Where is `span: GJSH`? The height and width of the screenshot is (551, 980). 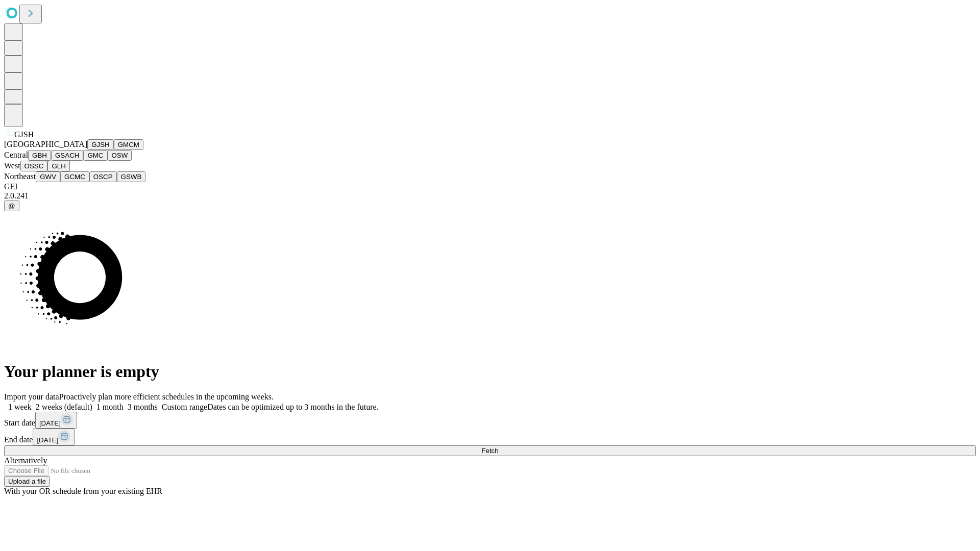
span: GJSH is located at coordinates (24, 134).